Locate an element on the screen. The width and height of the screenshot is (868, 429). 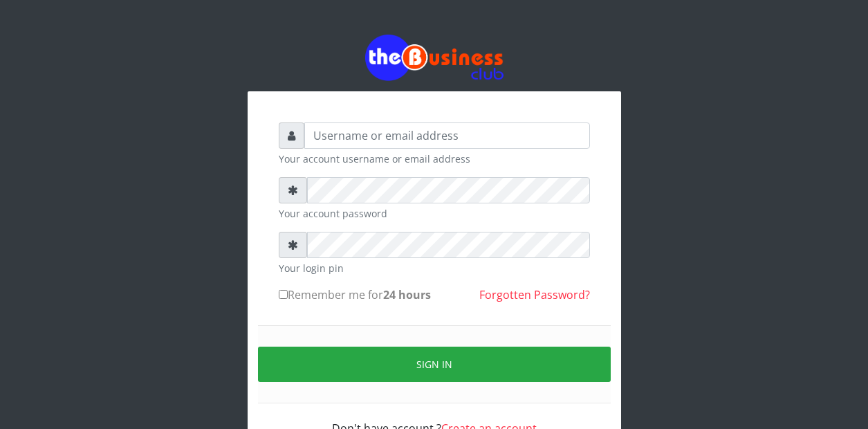
button: Sign in is located at coordinates (434, 364).